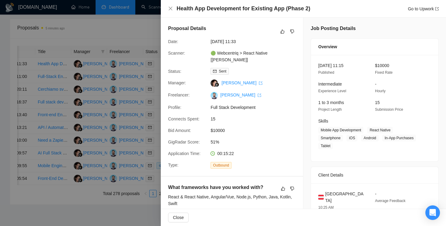 The width and height of the screenshot is (446, 226). What do you see at coordinates (326, 73) in the screenshot?
I see `span: Published` at bounding box center [326, 73].